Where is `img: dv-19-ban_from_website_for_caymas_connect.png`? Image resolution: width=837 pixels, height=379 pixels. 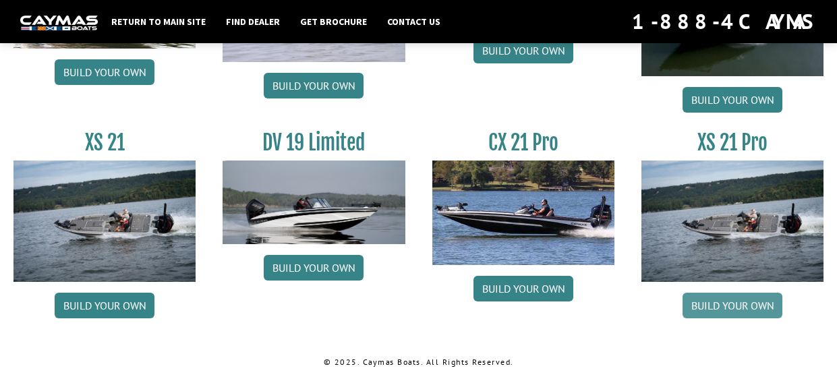
img: dv-19-ban_from_website_for_caymas_connect.png is located at coordinates (314, 202).